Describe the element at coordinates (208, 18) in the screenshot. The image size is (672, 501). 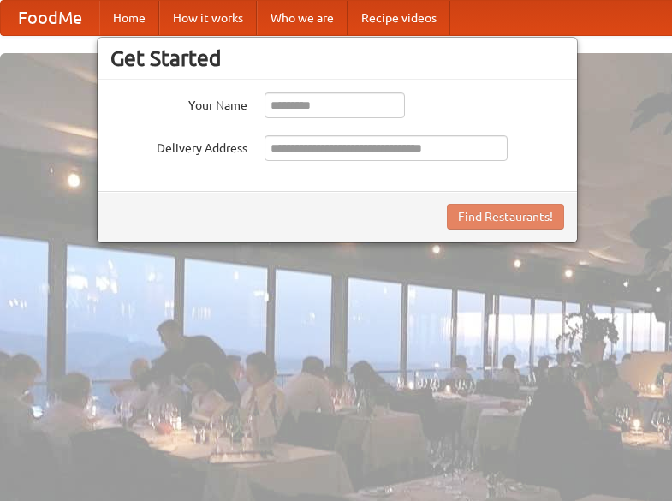
I see `a: How it works` at that location.